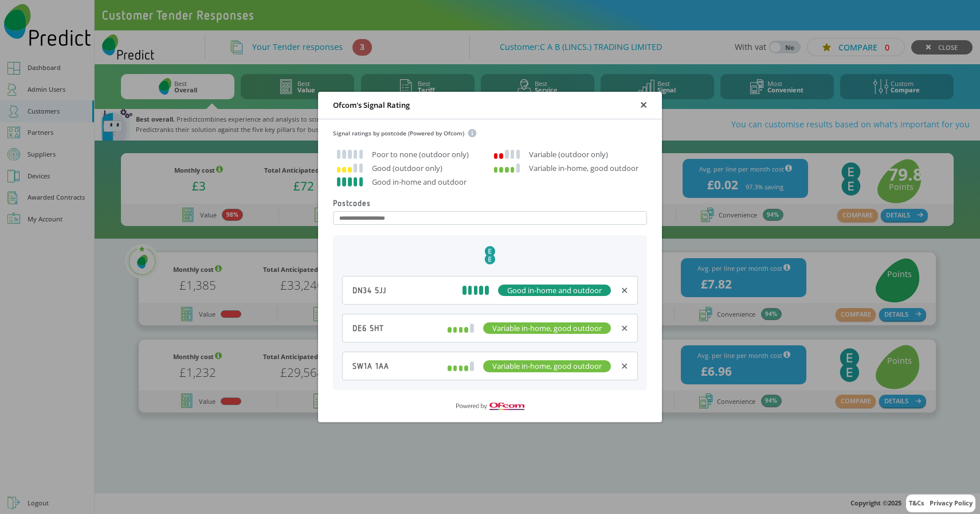  What do you see at coordinates (916, 502) in the screenshot?
I see `a: T&Cs` at bounding box center [916, 502].